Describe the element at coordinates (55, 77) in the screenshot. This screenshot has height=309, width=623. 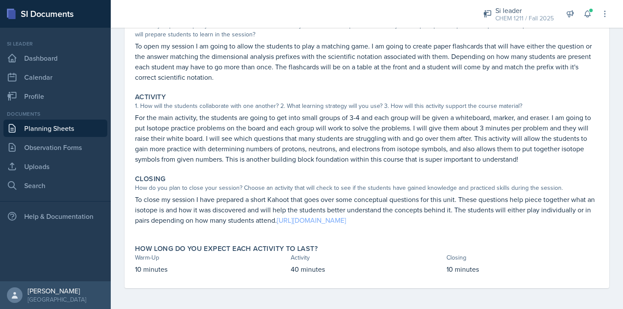
I see `a: Calendar` at that location.